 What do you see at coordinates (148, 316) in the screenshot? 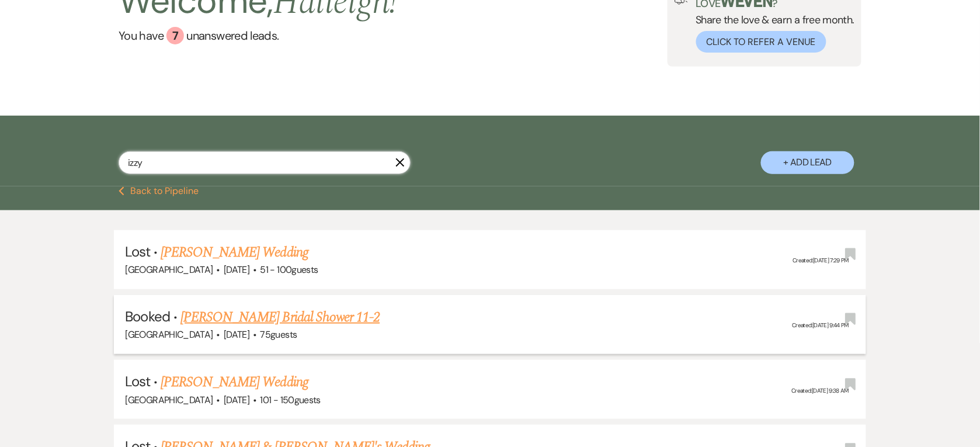
I see `span: Booked` at bounding box center [148, 316].